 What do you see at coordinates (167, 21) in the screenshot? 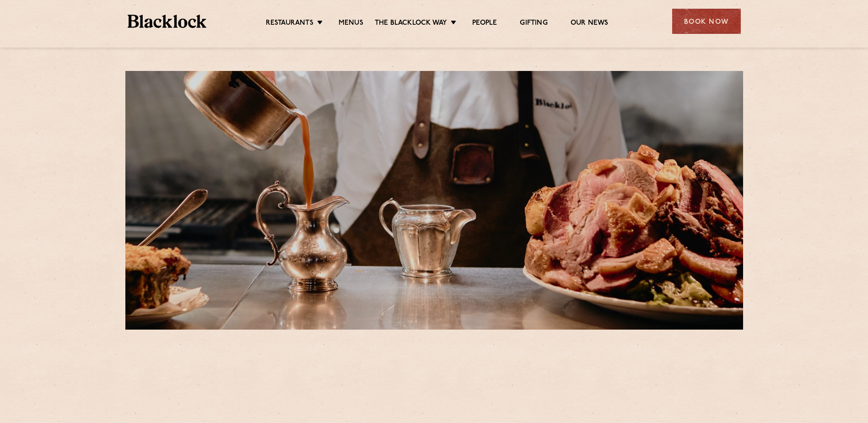
I see `img: BL_Textured_Logo-footer-cropped.svg` at bounding box center [167, 21].